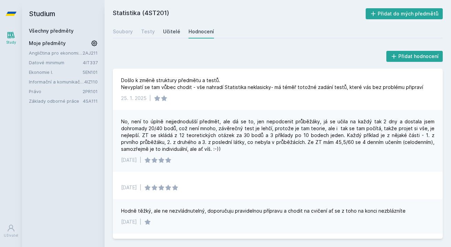 The width and height of the screenshot is (451, 247). What do you see at coordinates (415, 56) in the screenshot?
I see `button: Přidat hodnocení` at bounding box center [415, 56].